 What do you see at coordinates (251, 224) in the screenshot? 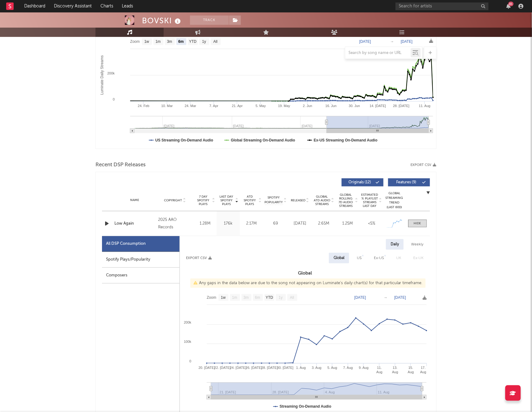
I see `div: 2.17M` at bounding box center [251, 224].